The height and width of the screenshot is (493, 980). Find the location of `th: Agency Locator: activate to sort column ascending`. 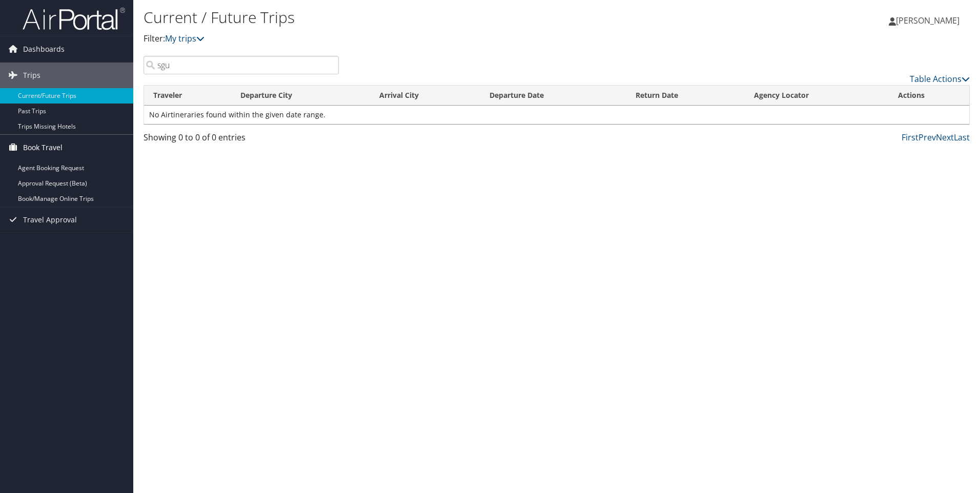

th: Agency Locator: activate to sort column ascending is located at coordinates (816, 95).